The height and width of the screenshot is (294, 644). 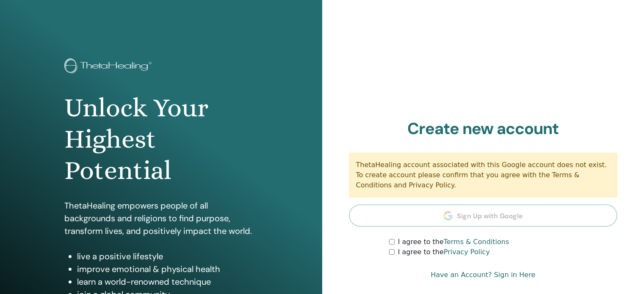 What do you see at coordinates (483, 129) in the screenshot?
I see `h2: Create new account` at bounding box center [483, 129].